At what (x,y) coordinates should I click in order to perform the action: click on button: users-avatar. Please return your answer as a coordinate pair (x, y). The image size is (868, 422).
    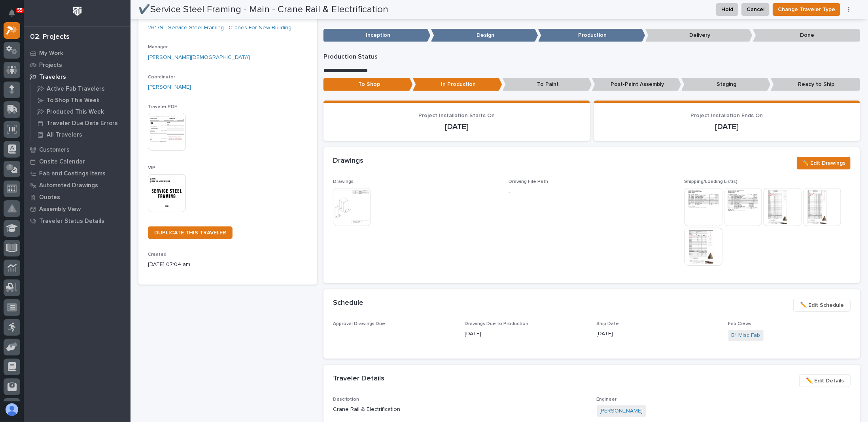
    Looking at the image, I should click on (12, 409).